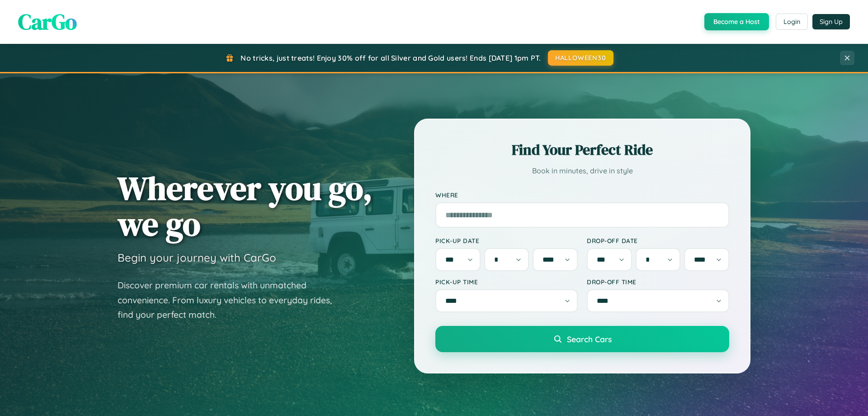 This screenshot has height=416, width=868. Describe the element at coordinates (581, 58) in the screenshot. I see `button: HALLOWEEN30` at that location.